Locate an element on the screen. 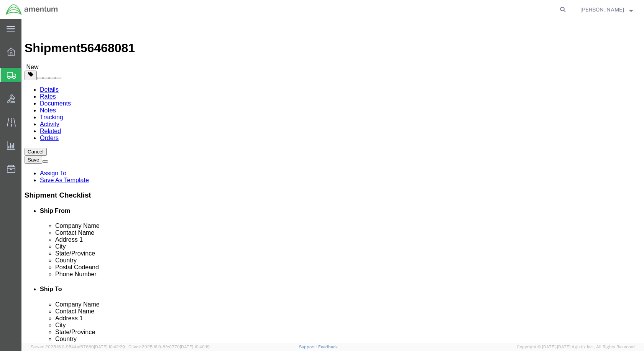 This screenshot has height=351, width=644. span: Client: 2025.16.0-8fc0770 is located at coordinates (169, 347).